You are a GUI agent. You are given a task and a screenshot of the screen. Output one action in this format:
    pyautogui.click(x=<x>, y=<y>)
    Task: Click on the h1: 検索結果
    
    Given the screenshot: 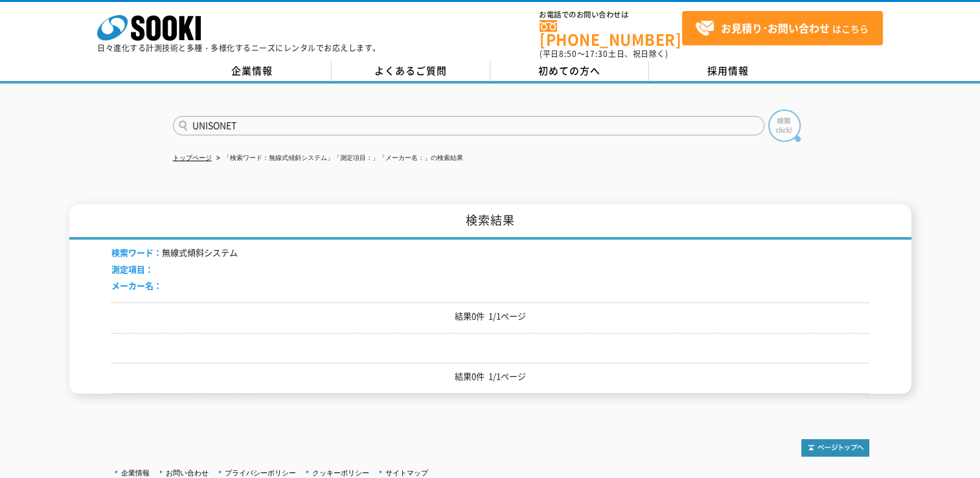 What is the action you would take?
    pyautogui.click(x=490, y=221)
    